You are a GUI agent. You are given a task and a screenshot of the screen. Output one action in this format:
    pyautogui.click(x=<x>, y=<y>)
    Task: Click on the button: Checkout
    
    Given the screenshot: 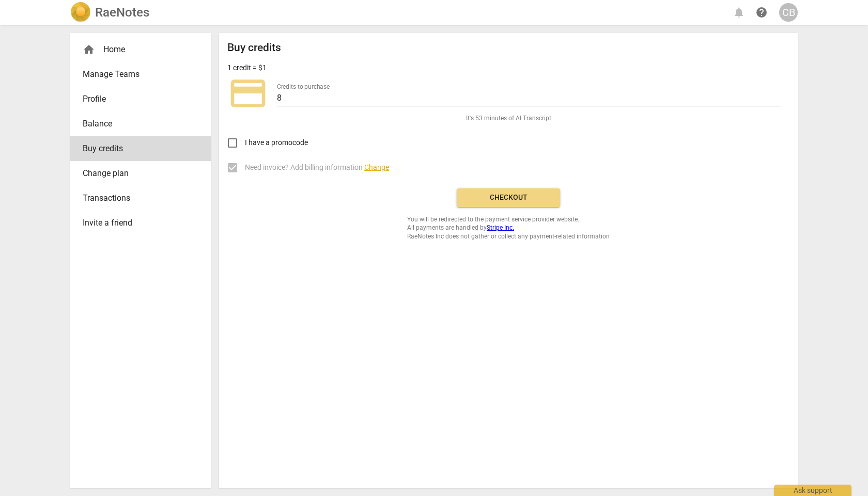 What is the action you would take?
    pyautogui.click(x=508, y=198)
    